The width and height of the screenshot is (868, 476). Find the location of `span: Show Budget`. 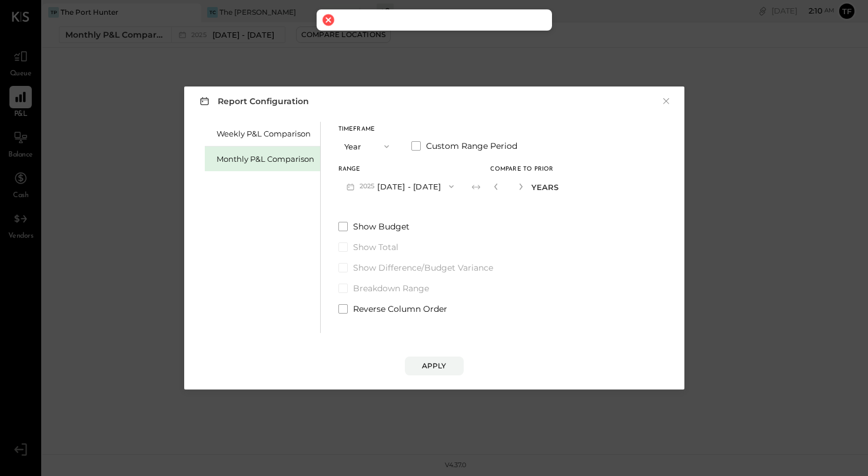

span: Show Budget is located at coordinates (381, 227).